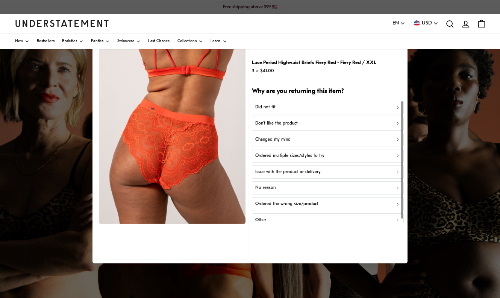 Image resolution: width=500 pixels, height=298 pixels. I want to click on a: Swimwear, so click(129, 41).